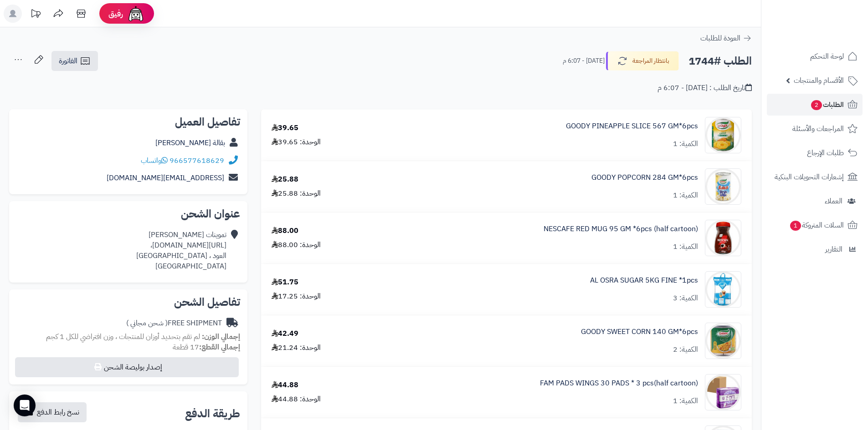 The image size is (868, 430). I want to click on h2: تفاصيل الشحن, so click(128, 302).